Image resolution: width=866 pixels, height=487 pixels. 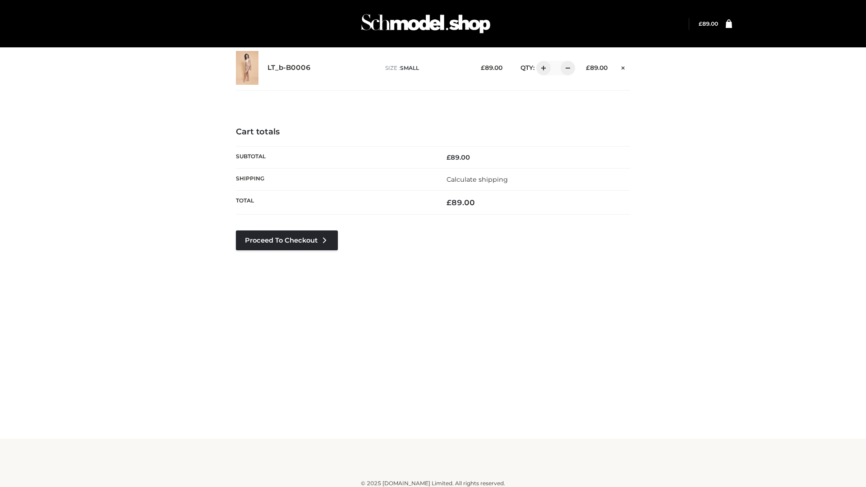 What do you see at coordinates (477, 179) in the screenshot?
I see `a: Calculate shipping` at bounding box center [477, 179].